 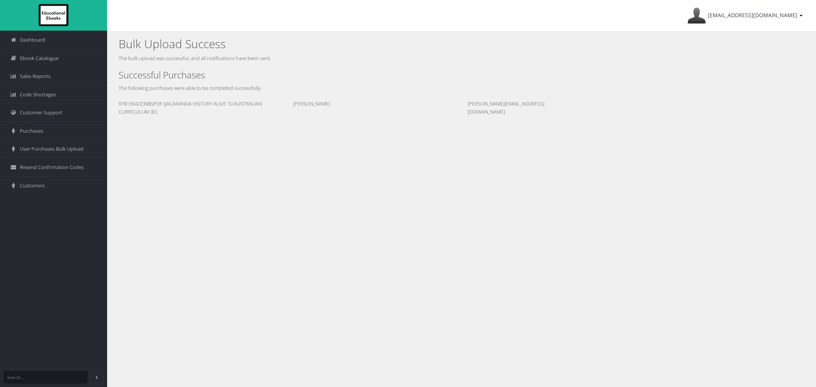 What do you see at coordinates (35, 76) in the screenshot?
I see `span: Sales Reports` at bounding box center [35, 76].